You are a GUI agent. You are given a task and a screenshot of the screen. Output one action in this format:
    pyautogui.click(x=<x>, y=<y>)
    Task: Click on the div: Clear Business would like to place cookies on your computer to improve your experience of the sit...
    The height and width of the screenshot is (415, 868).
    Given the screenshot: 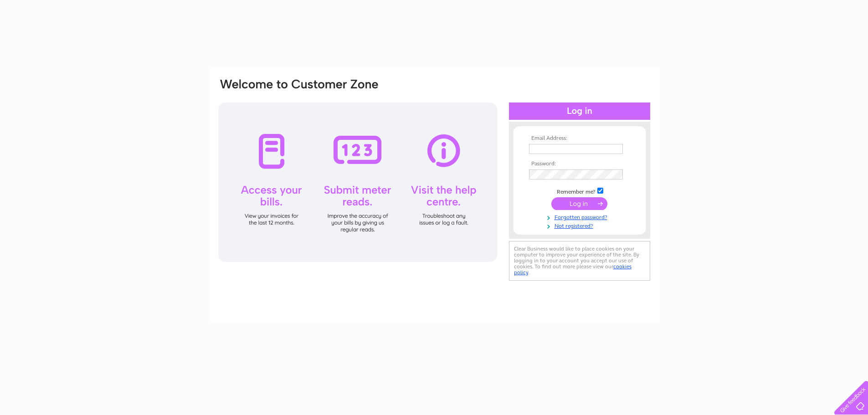 What is the action you would take?
    pyautogui.click(x=580, y=260)
    